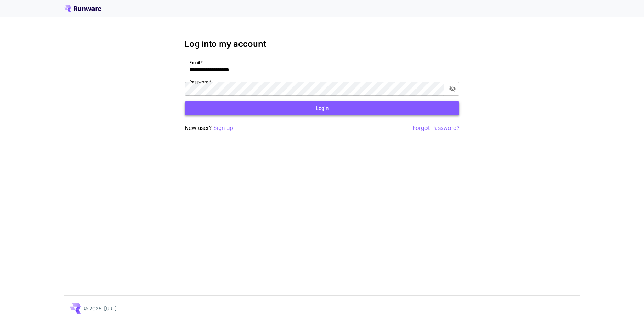  I want to click on label: Password, so click(201, 82).